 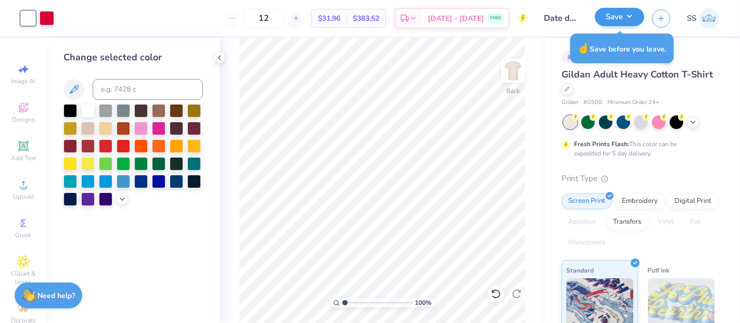 I want to click on span: $31.96, so click(x=329, y=18).